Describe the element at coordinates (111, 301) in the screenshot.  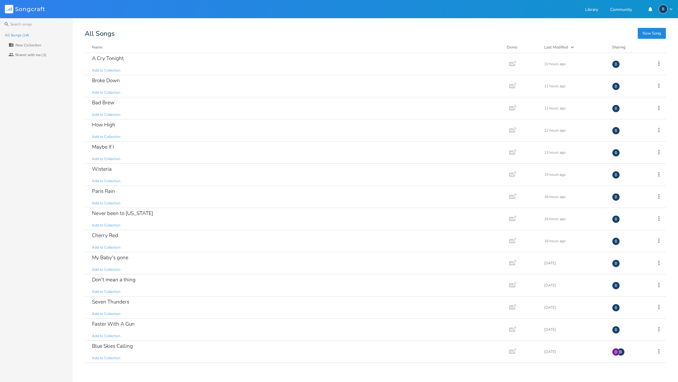
I see `div: Seven Thunders` at that location.